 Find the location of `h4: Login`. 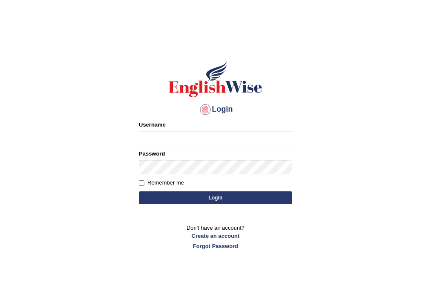

h4: Login is located at coordinates (215, 109).